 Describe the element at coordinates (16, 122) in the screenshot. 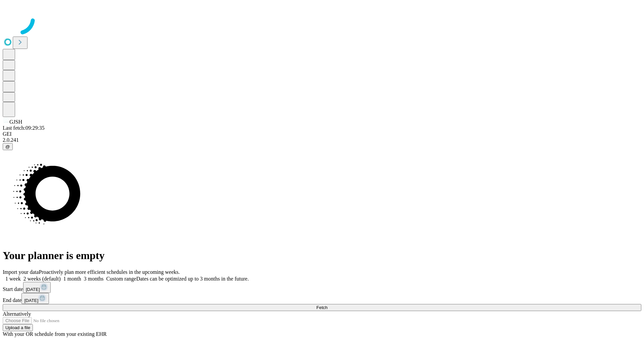

I see `span: GJSH` at that location.